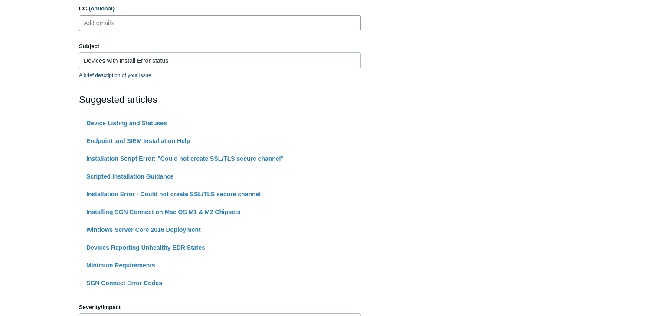 Image resolution: width=661 pixels, height=316 pixels. What do you see at coordinates (127, 123) in the screenshot?
I see `a: Device Listing and Statuses` at bounding box center [127, 123].